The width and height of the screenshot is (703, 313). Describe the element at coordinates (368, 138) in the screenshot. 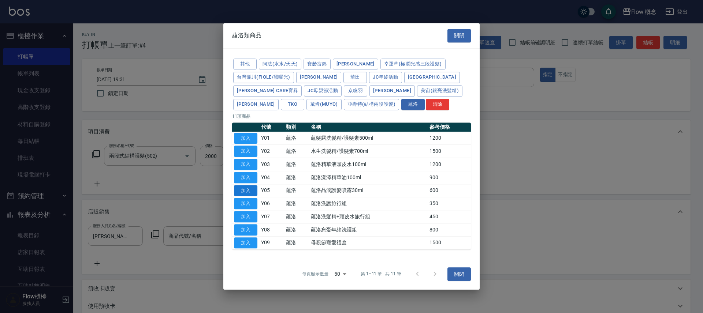

I see `td: 蘊髮露洗髮精/護髮素500ml` at that location.